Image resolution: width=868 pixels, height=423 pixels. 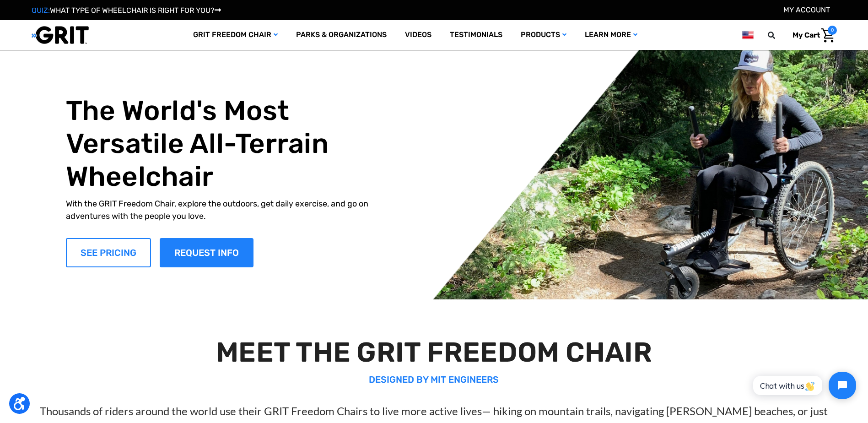 I want to click on span: 0, so click(x=833, y=30).